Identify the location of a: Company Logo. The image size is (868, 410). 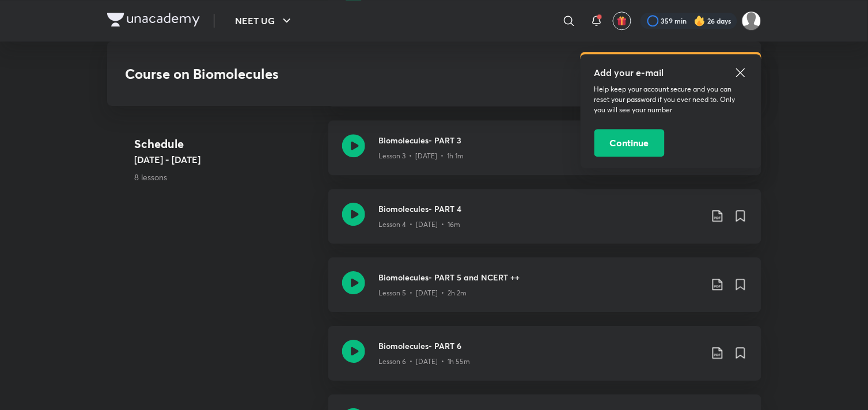
(153, 20).